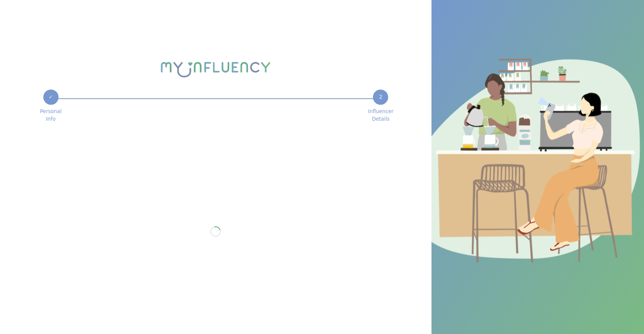 The width and height of the screenshot is (644, 334). What do you see at coordinates (50, 116) in the screenshot?
I see `span: Personal Info` at bounding box center [50, 116].